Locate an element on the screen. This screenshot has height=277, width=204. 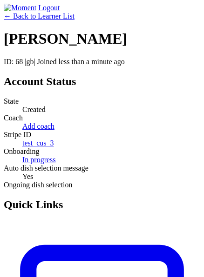
h2: Account Status is located at coordinates (102, 81).